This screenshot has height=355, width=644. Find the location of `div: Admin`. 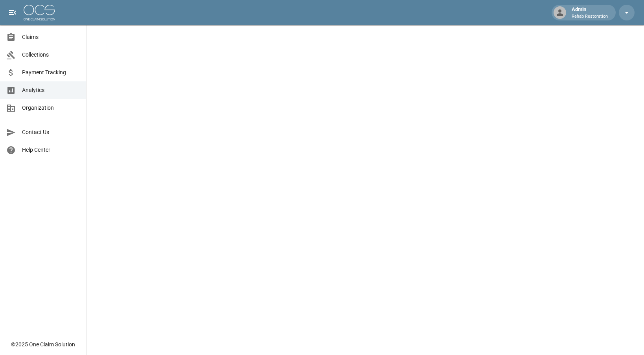

div: Admin is located at coordinates (590, 13).